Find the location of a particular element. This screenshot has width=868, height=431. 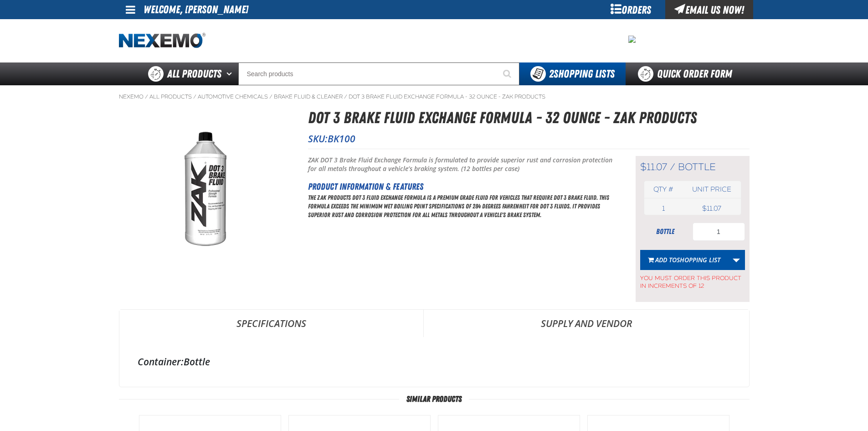

a: Supply and Vendor is located at coordinates (587, 323).